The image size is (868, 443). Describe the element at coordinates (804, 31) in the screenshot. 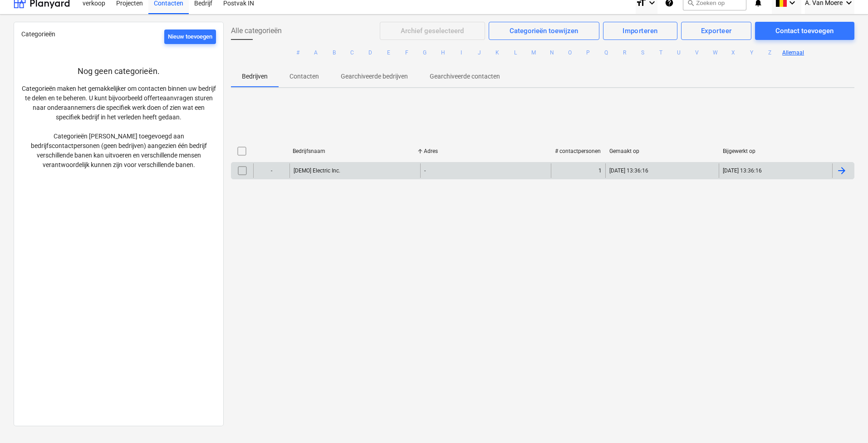

I see `div: Contact toevoegen` at that location.